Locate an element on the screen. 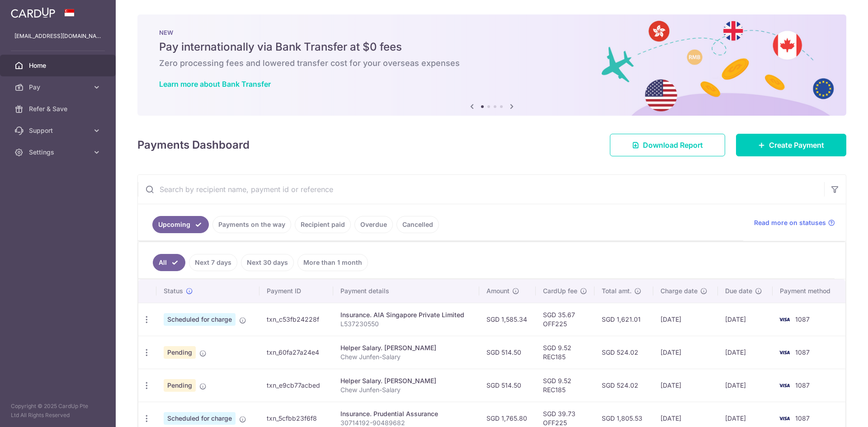 This screenshot has width=868, height=427. td: txn_60fa27a24e4 is located at coordinates (296, 352).